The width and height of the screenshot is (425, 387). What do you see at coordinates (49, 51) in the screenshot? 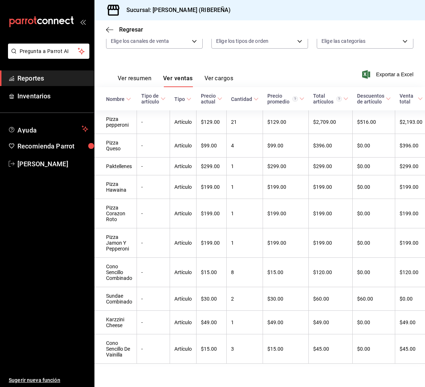
I see `button: Pregunta a Parrot AI` at bounding box center [49, 51].